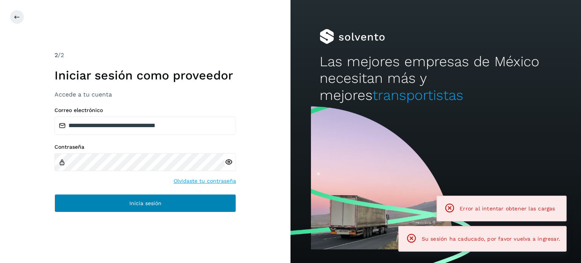 Image resolution: width=581 pixels, height=263 pixels. I want to click on button: Inicia sesión, so click(145, 203).